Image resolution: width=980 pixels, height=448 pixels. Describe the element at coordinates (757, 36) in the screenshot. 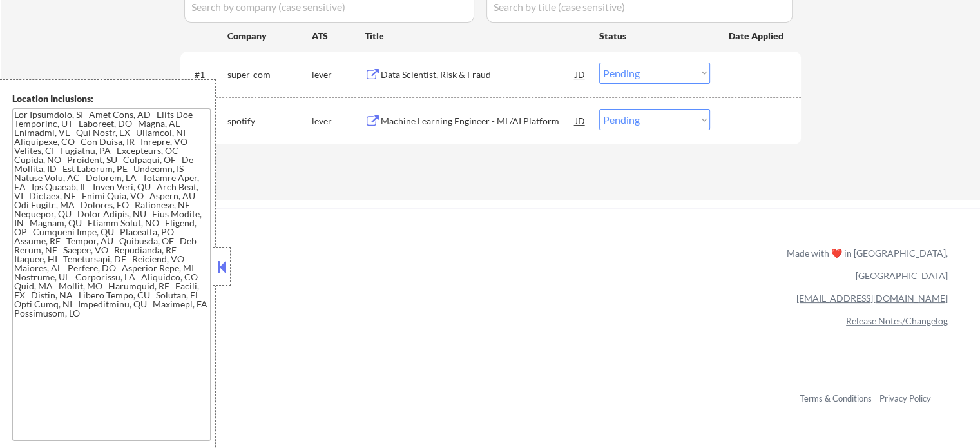

I see `div: Date Applied` at that location.